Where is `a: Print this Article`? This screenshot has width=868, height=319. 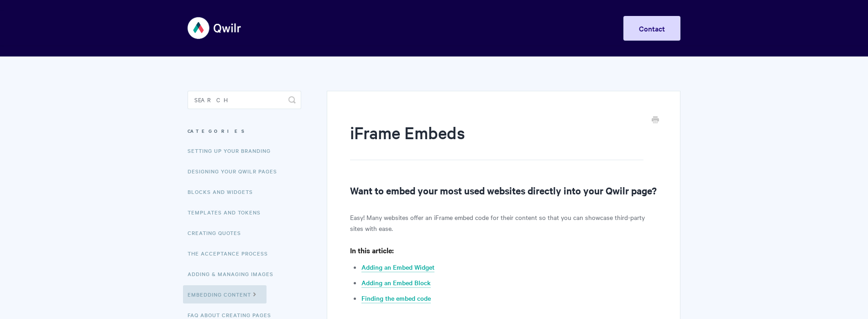 a: Print this Article is located at coordinates (655, 120).